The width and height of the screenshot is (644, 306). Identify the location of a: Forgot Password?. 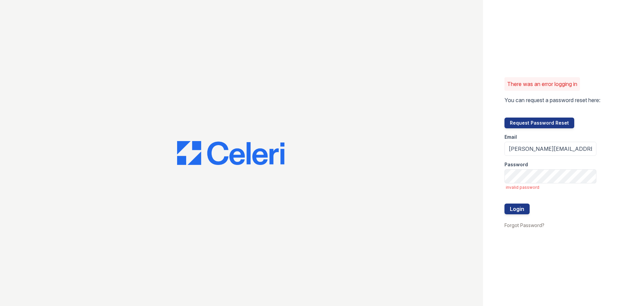
(524, 225).